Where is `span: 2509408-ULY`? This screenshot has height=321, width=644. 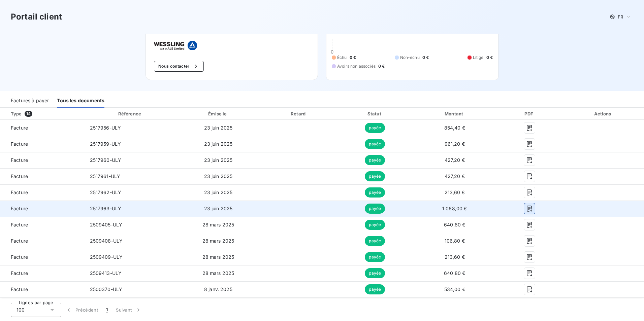 span: 2509408-ULY is located at coordinates (107, 241).